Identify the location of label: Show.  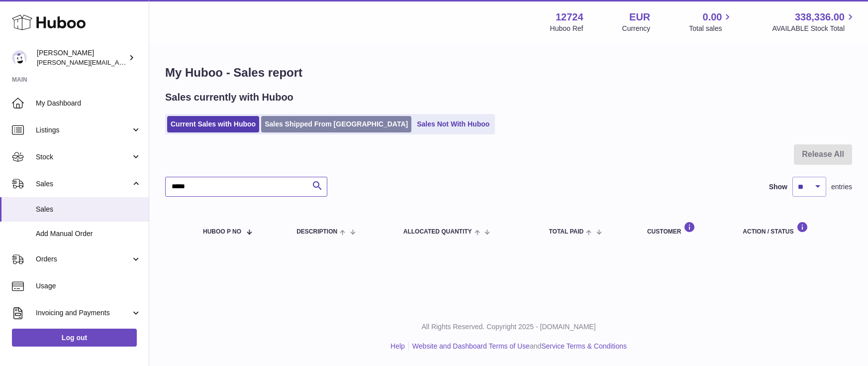
(778, 187).